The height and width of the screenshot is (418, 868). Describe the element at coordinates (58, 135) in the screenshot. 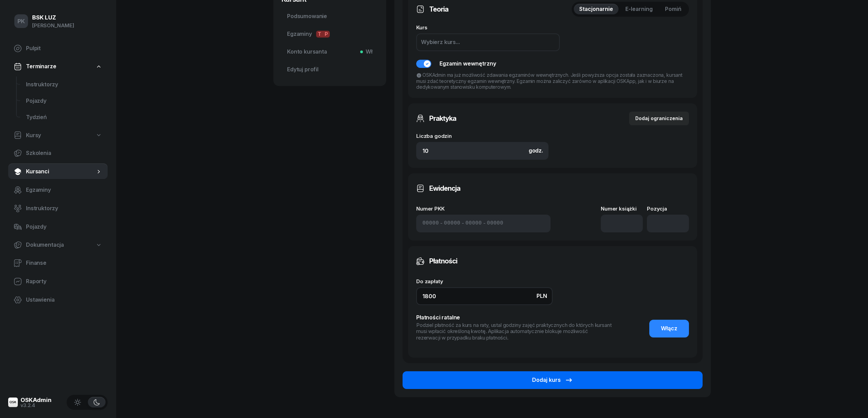

I see `a: Kursy` at that location.